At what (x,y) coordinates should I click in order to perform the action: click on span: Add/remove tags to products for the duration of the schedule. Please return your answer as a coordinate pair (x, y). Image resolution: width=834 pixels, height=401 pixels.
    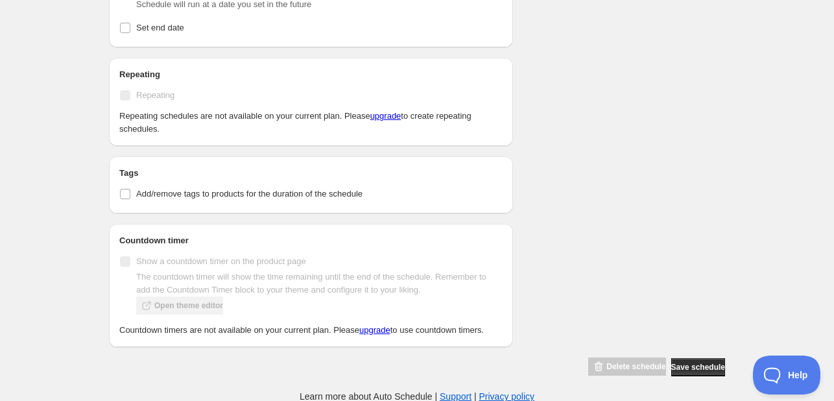
    Looking at the image, I should click on (249, 193).